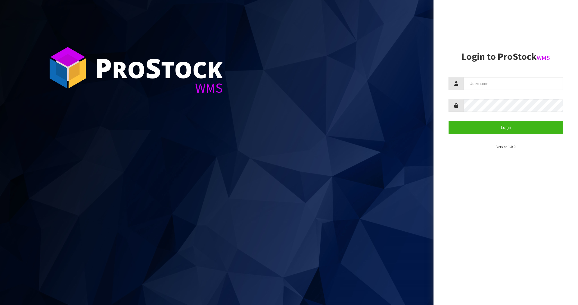 The width and height of the screenshot is (578, 305). I want to click on button: Login, so click(505, 127).